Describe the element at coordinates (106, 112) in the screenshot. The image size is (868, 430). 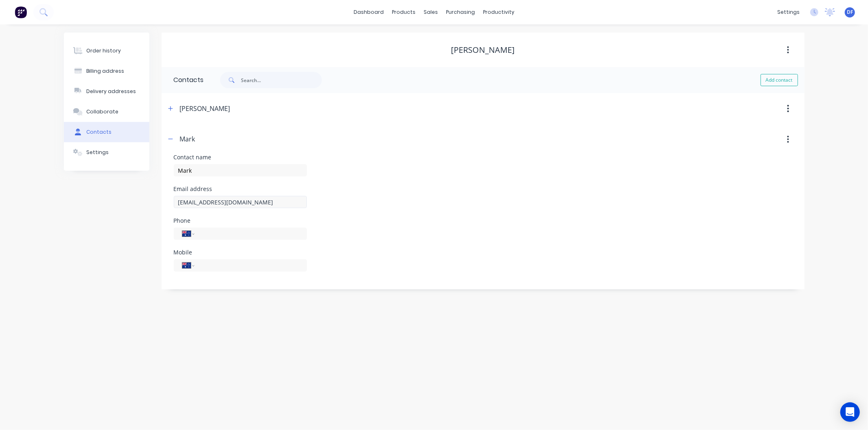
I see `button: Collaborate` at that location.